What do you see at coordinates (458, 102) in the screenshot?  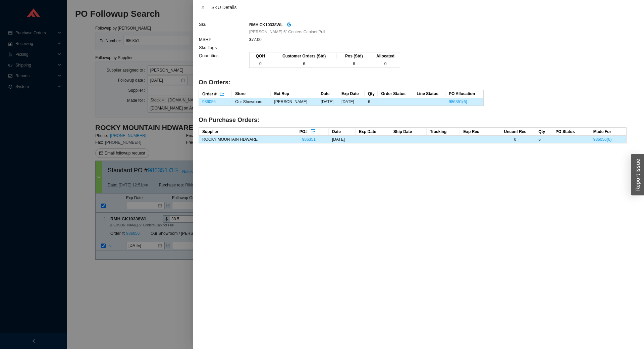 I see `a: 986351(6)` at bounding box center [458, 102].